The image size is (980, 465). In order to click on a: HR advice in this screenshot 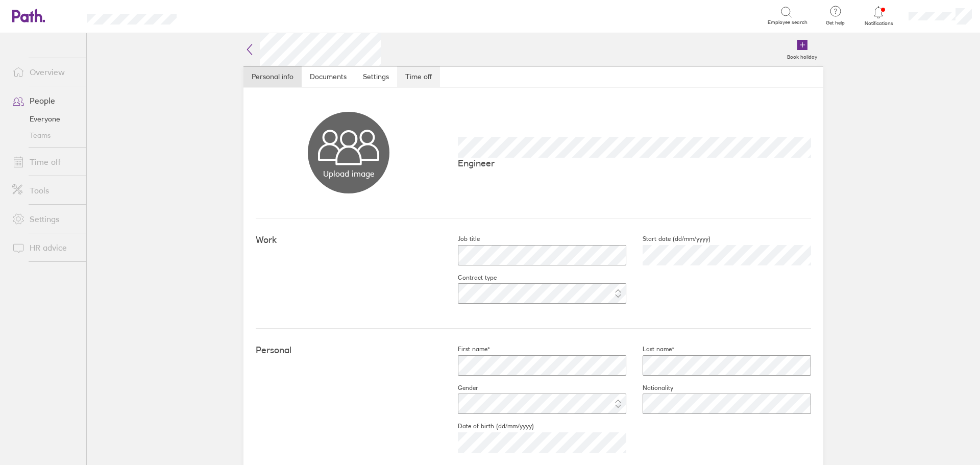, I will do `click(45, 248)`.